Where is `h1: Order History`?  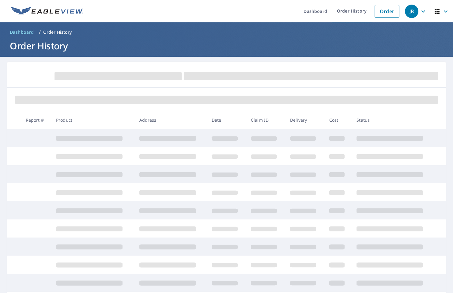 h1: Order History is located at coordinates (227, 46).